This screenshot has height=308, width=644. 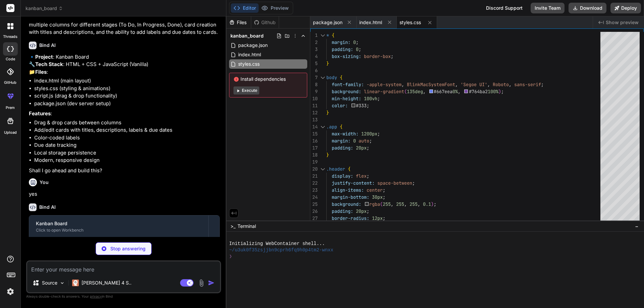 What do you see at coordinates (314, 176) in the screenshot?
I see `div: 21` at bounding box center [314, 176].